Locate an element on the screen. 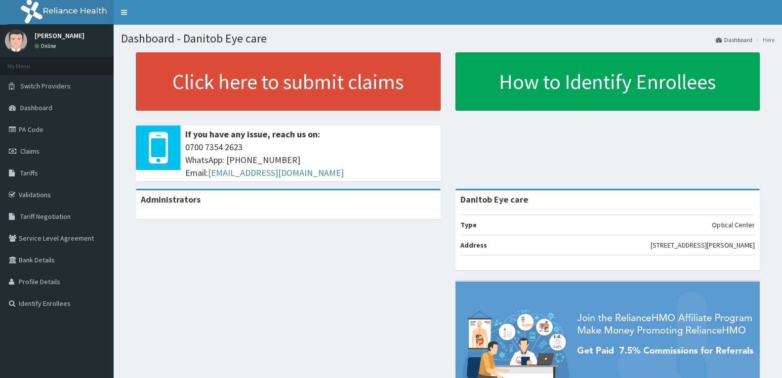  a: Click here to submit claims is located at coordinates (288, 81).